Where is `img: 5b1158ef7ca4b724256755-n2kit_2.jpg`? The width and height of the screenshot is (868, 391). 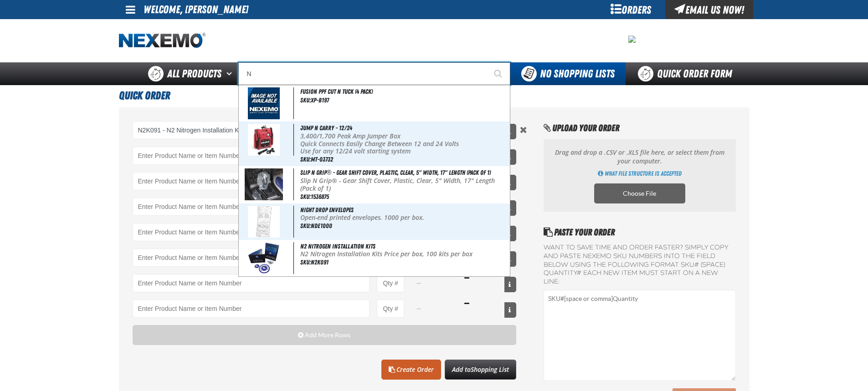 img: 5b1158ef7ca4b724256755-n2kit_2.jpg is located at coordinates (264, 258).